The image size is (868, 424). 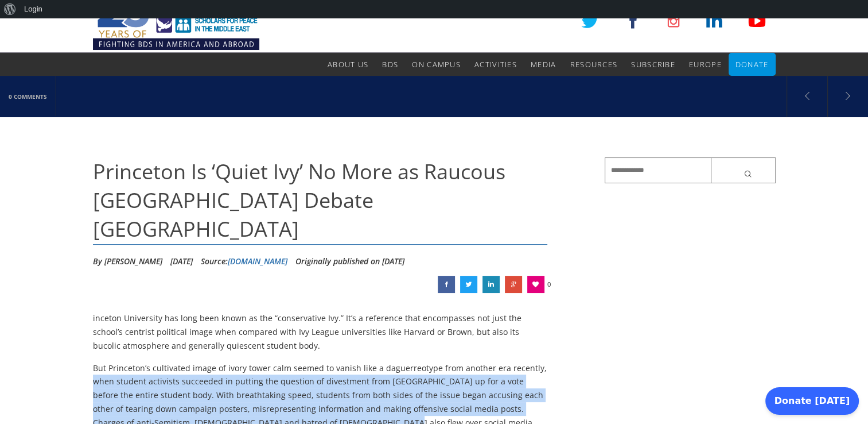 What do you see at coordinates (496, 64) in the screenshot?
I see `span: Activities` at bounding box center [496, 64].